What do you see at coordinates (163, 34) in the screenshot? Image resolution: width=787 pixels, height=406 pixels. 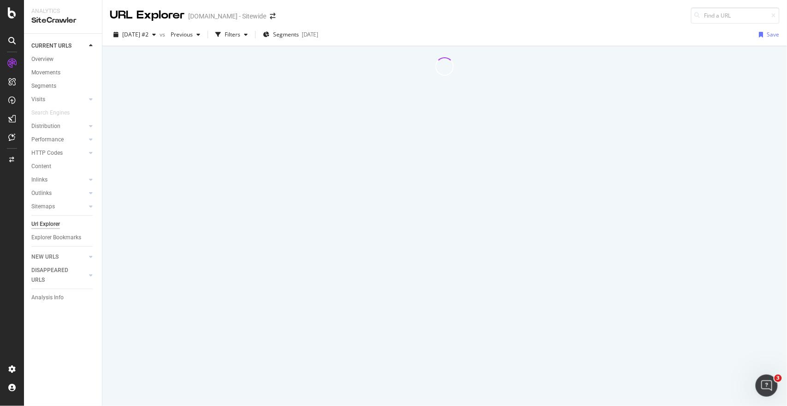 I see `span: vs` at bounding box center [163, 34].